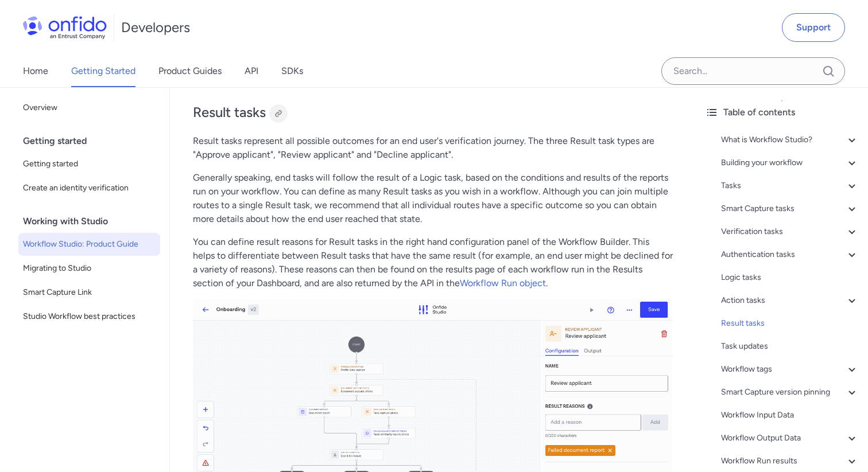  What do you see at coordinates (789, 140) in the screenshot?
I see `div: What is Workflow Studio?` at bounding box center [789, 140].